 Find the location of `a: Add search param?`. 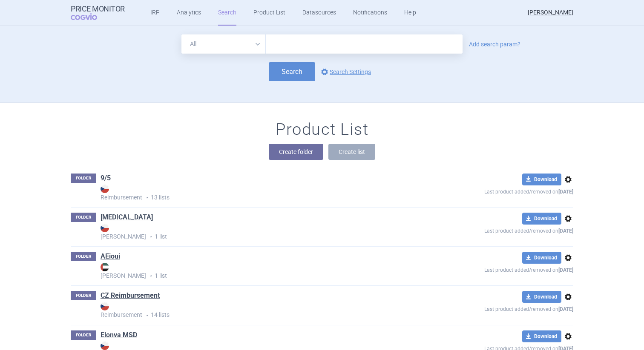

a: Add search param? is located at coordinates (494, 44).